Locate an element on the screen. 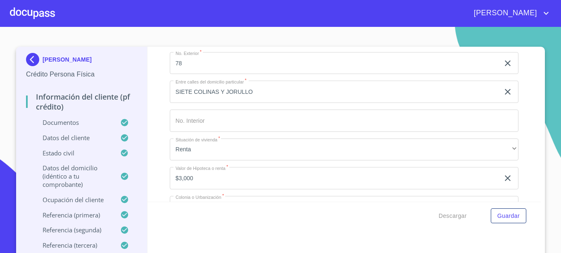 This screenshot has width=561, height=253. div: Renta is located at coordinates (344, 149).